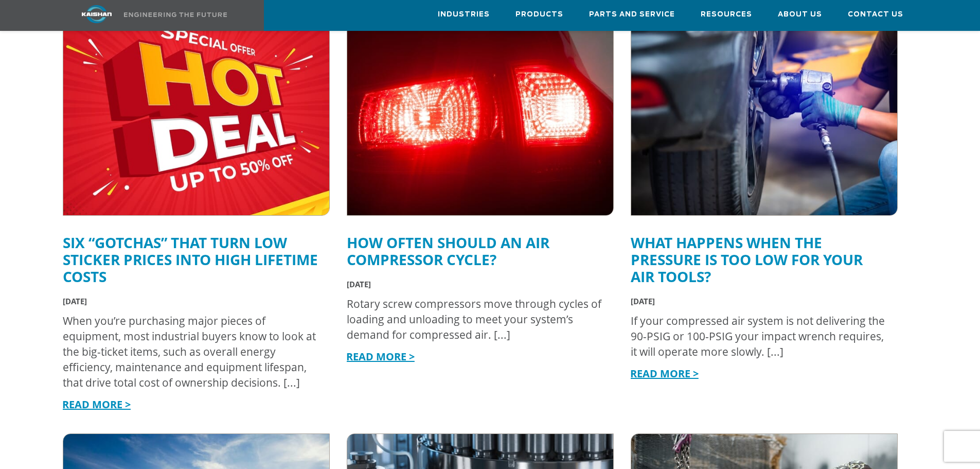 The height and width of the screenshot is (469, 980). What do you see at coordinates (747, 259) in the screenshot?
I see `a: What Happens When the Pressure Is Too Low for Your Air Tools?` at bounding box center [747, 259].